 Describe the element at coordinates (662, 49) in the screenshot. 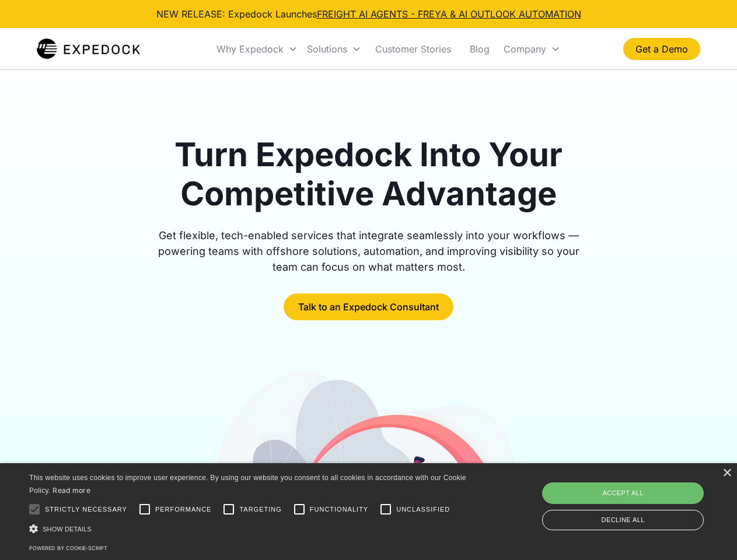

I see `a: Get a Demo` at that location.